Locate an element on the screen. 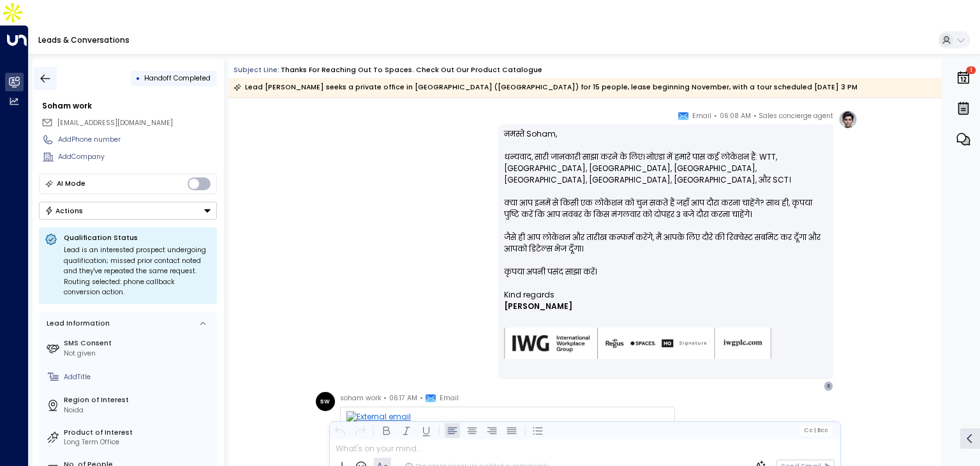 The width and height of the screenshot is (980, 466). button: Actions is located at coordinates (128, 211).